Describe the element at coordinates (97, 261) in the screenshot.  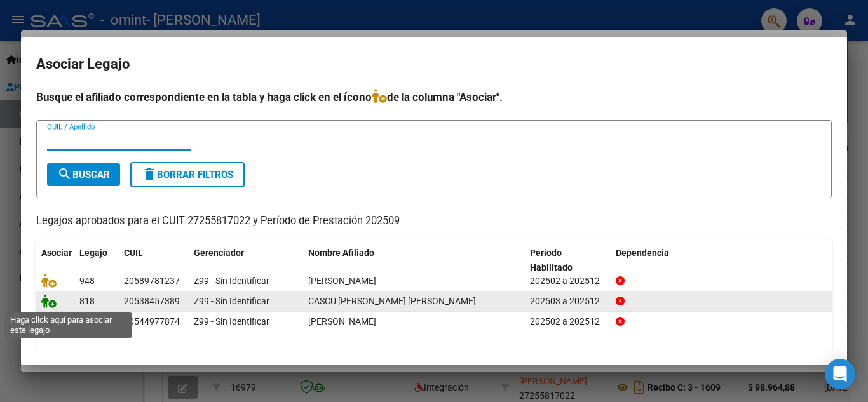
I see `datatable-header-cell: Legajo` at that location.